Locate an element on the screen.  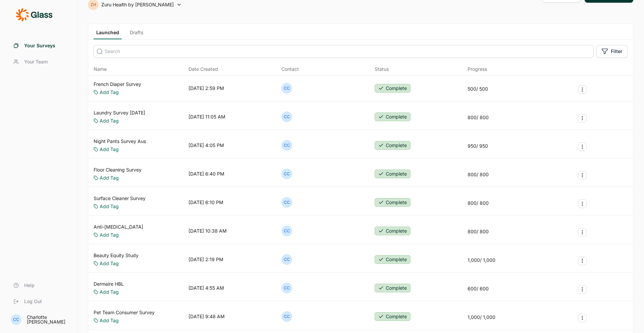
a: Drafts is located at coordinates (137, 34).